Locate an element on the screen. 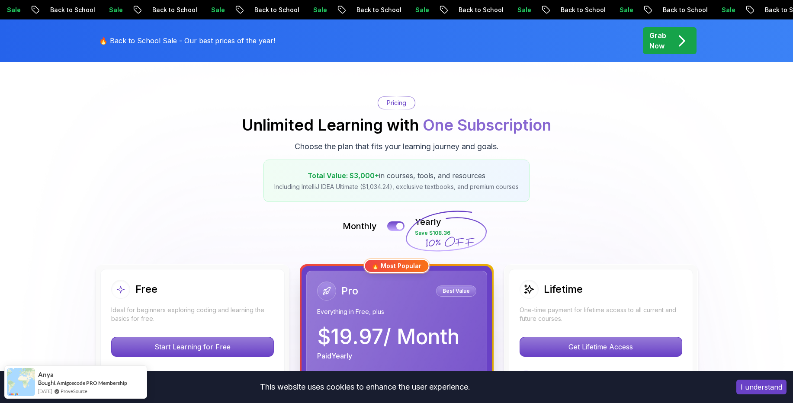 The width and height of the screenshot is (793, 403). span: Total Value: $3,000+ is located at coordinates (343, 176).